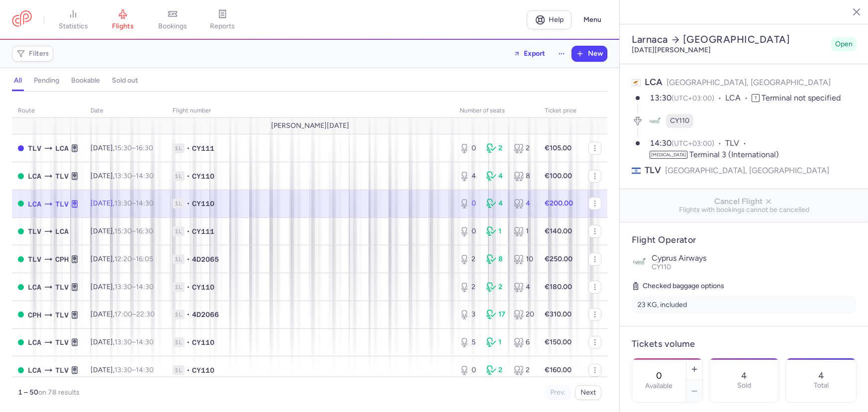 The width and height of the screenshot is (868, 412). What do you see at coordinates (206, 314) in the screenshot?
I see `span: 4D2066` at bounding box center [206, 314].